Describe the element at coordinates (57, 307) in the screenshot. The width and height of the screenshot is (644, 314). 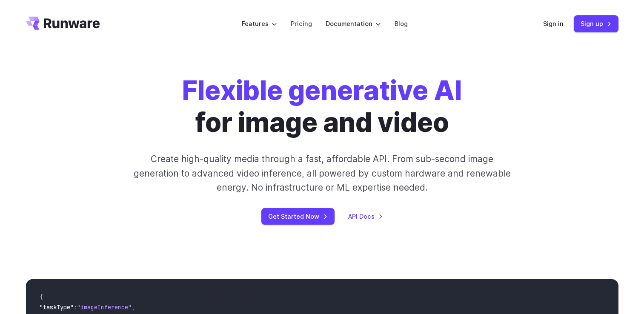
I see `span: "taskType"` at that location.